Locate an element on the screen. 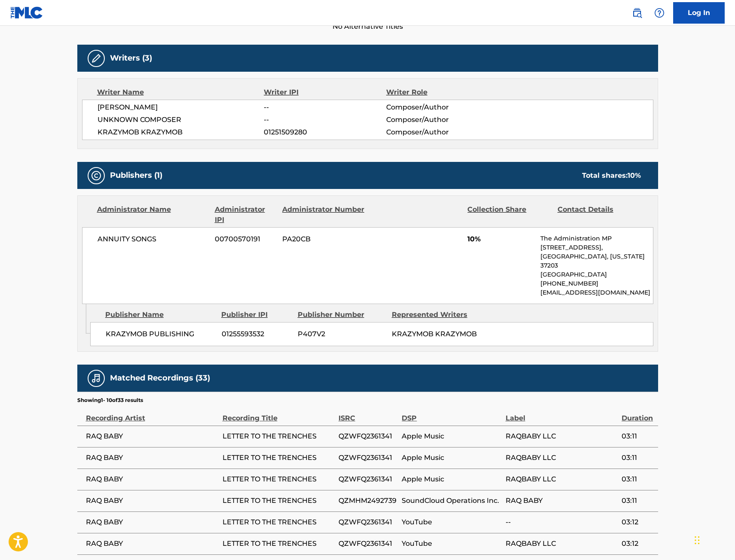  div: DSP is located at coordinates (451, 414).